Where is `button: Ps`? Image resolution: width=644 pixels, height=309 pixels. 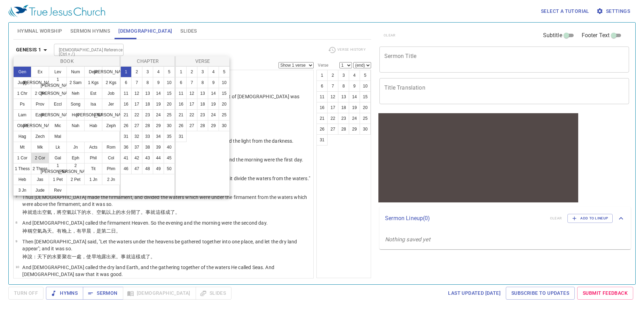
button: Ps is located at coordinates (22, 104).